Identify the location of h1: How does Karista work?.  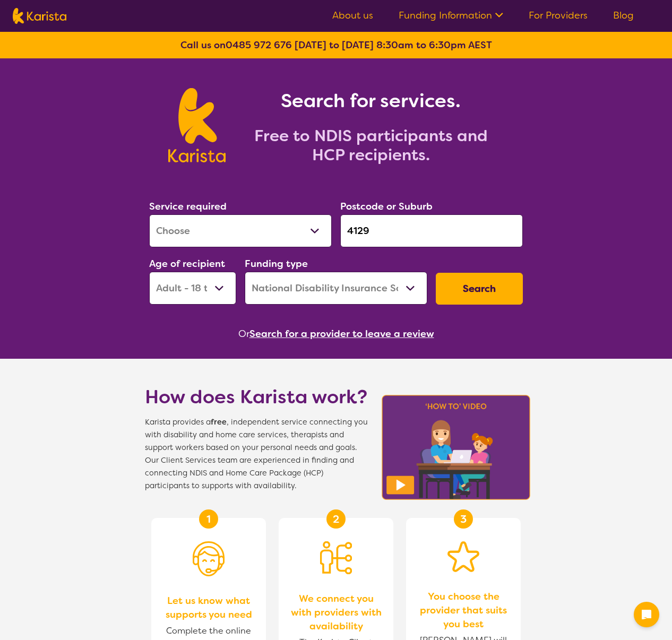
(257, 396).